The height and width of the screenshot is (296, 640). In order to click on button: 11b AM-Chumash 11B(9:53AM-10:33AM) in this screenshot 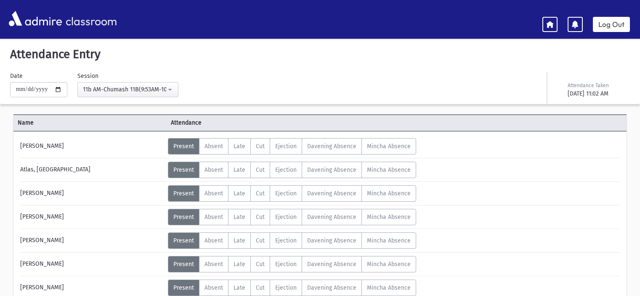, I will do `click(128, 90)`.